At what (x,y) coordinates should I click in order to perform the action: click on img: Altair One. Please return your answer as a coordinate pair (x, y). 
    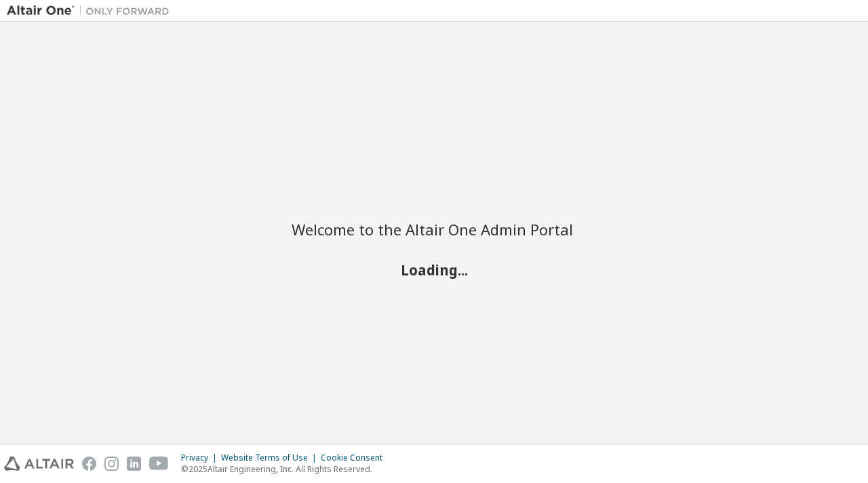
    Looking at the image, I should click on (92, 11).